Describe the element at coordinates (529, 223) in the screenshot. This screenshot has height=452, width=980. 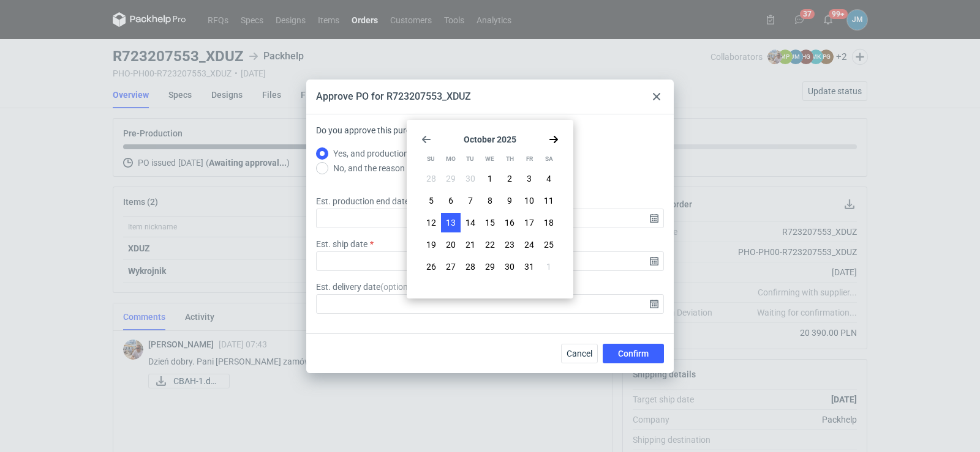
I see `button: Fri Oct 17 2025` at that location.